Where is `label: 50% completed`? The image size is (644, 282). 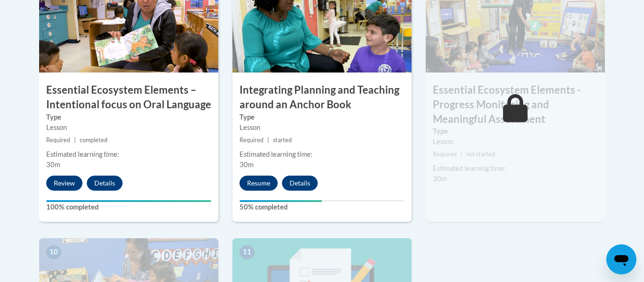 label: 50% completed is located at coordinates (322, 207).